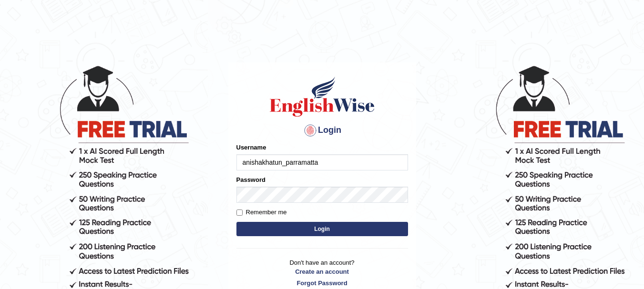 The width and height of the screenshot is (644, 289). Describe the element at coordinates (251, 147) in the screenshot. I see `label: Username` at that location.